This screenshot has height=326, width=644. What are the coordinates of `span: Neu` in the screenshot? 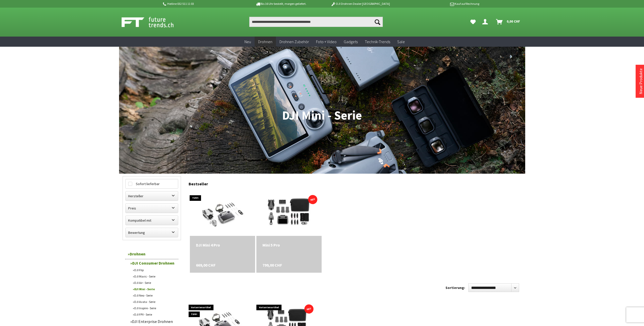 It's located at (248, 42).